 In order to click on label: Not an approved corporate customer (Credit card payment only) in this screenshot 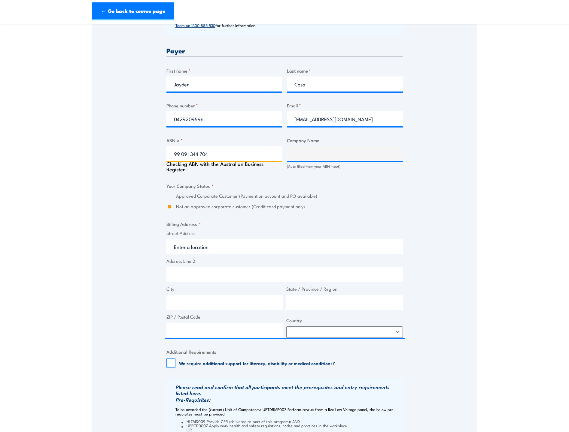, I will do `click(289, 207)`.